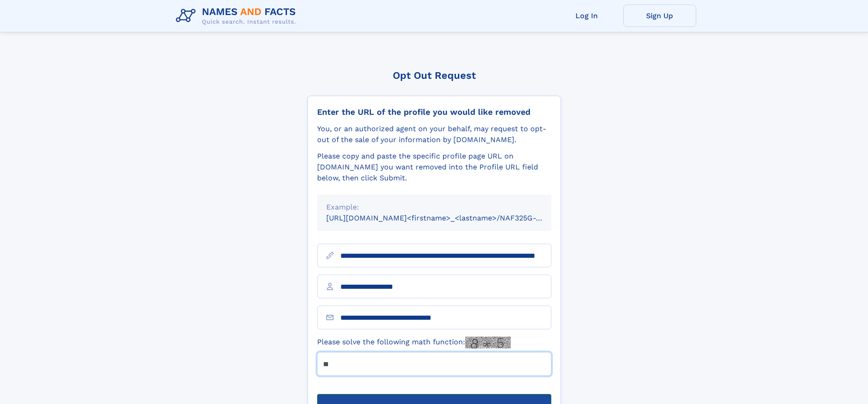  What do you see at coordinates (238, 16) in the screenshot?
I see `img: Logo Names and Facts` at bounding box center [238, 16].